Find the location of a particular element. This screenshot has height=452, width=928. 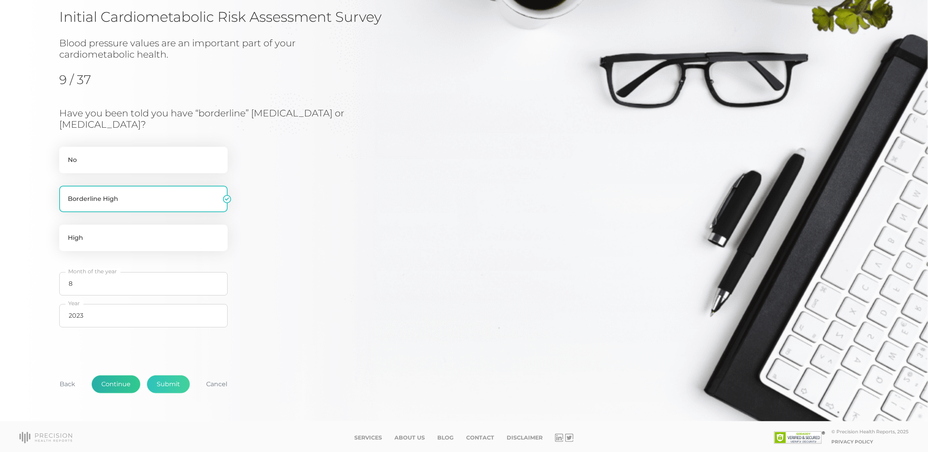

h1: Initial Cardiometabolic Risk Assessment Survey is located at coordinates (464, 17).